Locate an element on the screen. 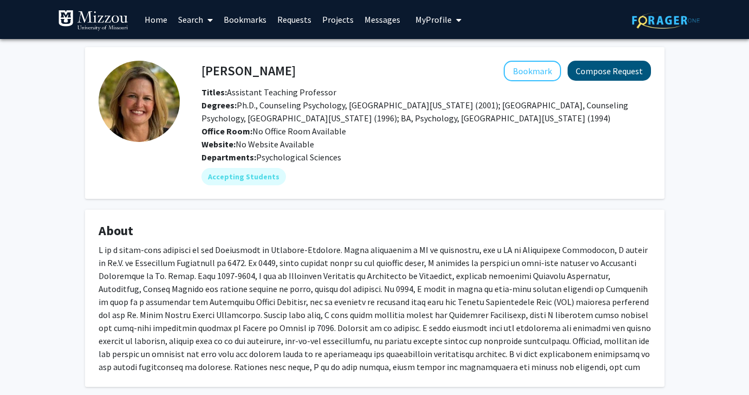  img: University of Missouri Logo is located at coordinates (93, 21).